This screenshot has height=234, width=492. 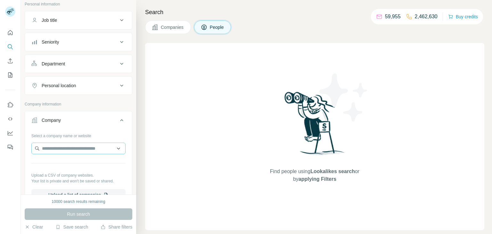 I want to click on button: Buy credits, so click(x=463, y=17).